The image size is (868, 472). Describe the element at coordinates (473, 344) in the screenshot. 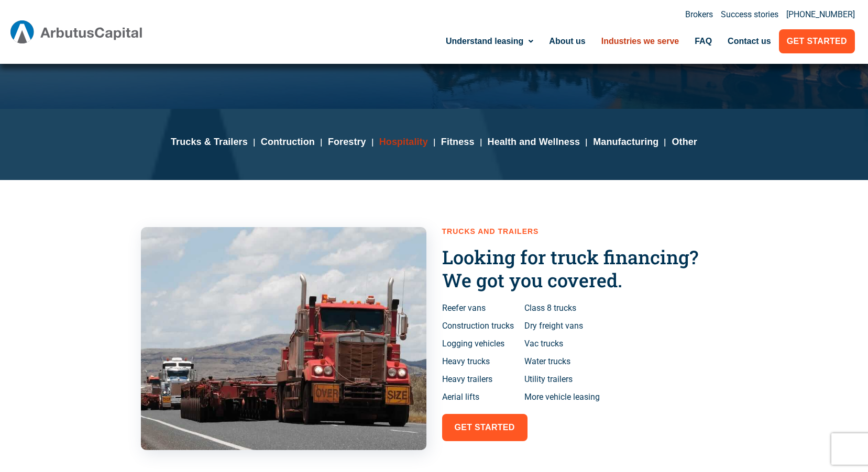

I see `span: Logging vehicles` at that location.